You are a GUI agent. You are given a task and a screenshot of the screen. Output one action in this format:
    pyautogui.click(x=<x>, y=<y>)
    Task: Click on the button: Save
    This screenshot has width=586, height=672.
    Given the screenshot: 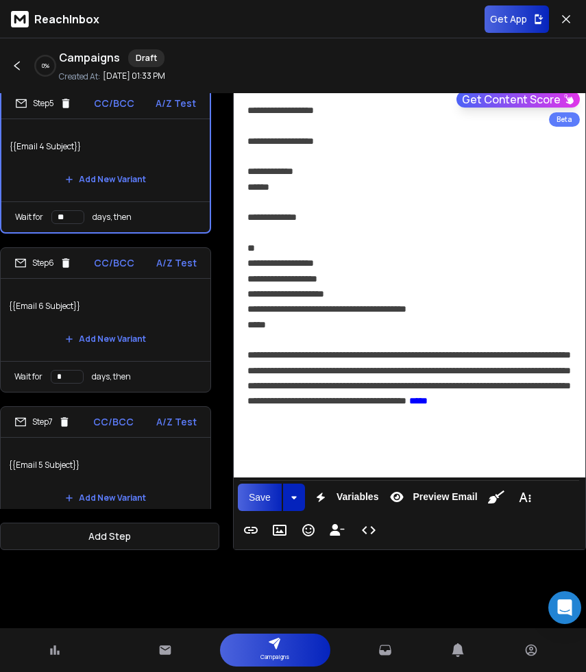 What is the action you would take?
    pyautogui.click(x=260, y=497)
    